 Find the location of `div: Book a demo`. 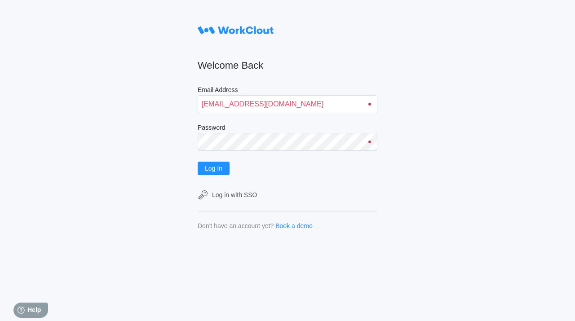

div: Book a demo is located at coordinates (294, 226).